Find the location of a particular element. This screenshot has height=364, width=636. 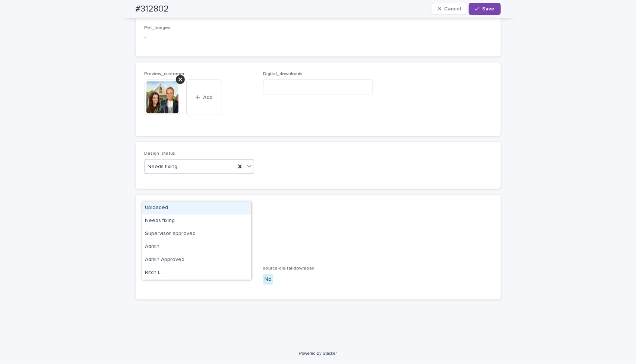

div: Admin Approved is located at coordinates (196, 260).